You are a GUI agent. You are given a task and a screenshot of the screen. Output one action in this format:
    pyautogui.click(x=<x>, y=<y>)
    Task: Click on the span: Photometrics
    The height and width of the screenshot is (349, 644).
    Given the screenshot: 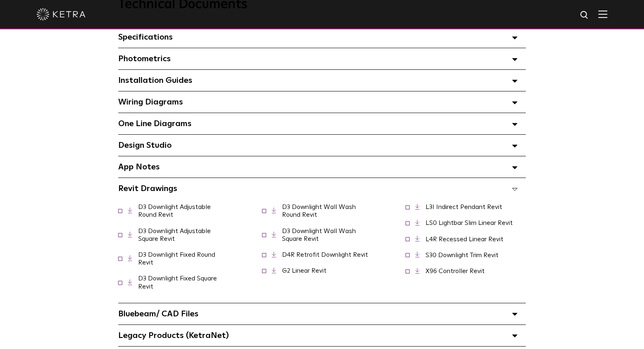 What is the action you would take?
    pyautogui.click(x=144, y=59)
    